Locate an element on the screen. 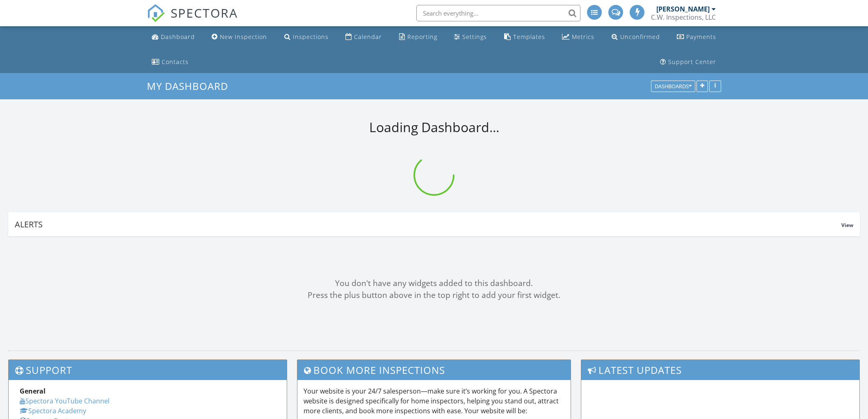 Image resolution: width=868 pixels, height=419 pixels. div: Dashboards is located at coordinates (673, 87).